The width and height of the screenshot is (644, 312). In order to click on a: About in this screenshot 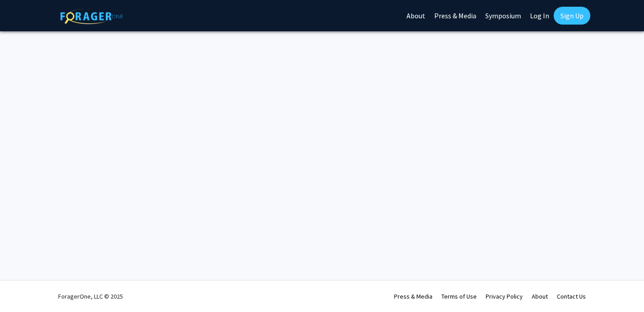, I will do `click(540, 296)`.